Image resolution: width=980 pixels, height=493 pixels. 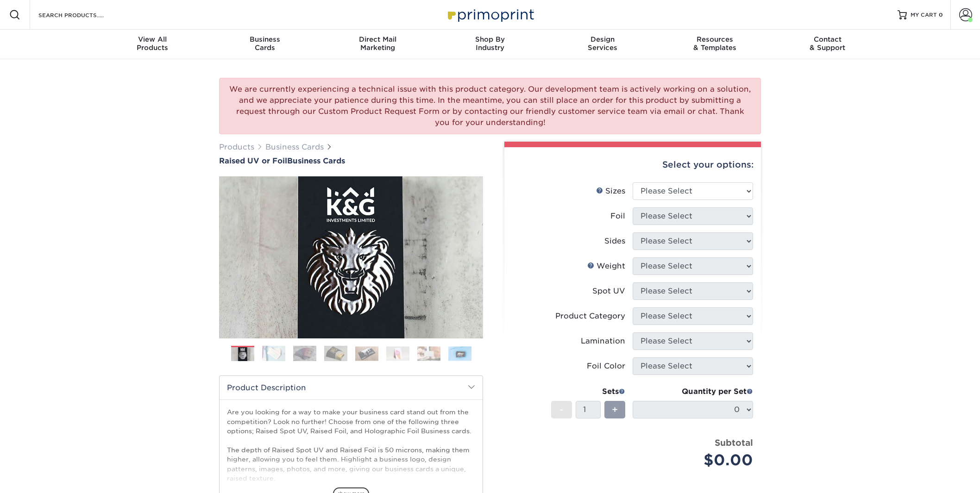 What do you see at coordinates (715, 39) in the screenshot?
I see `span: Resources` at bounding box center [715, 39].